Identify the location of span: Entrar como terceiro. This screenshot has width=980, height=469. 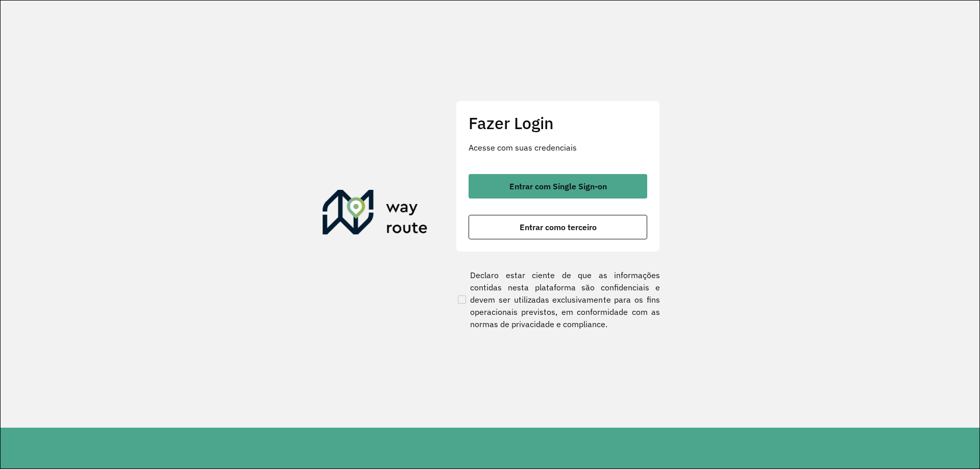
(558, 227).